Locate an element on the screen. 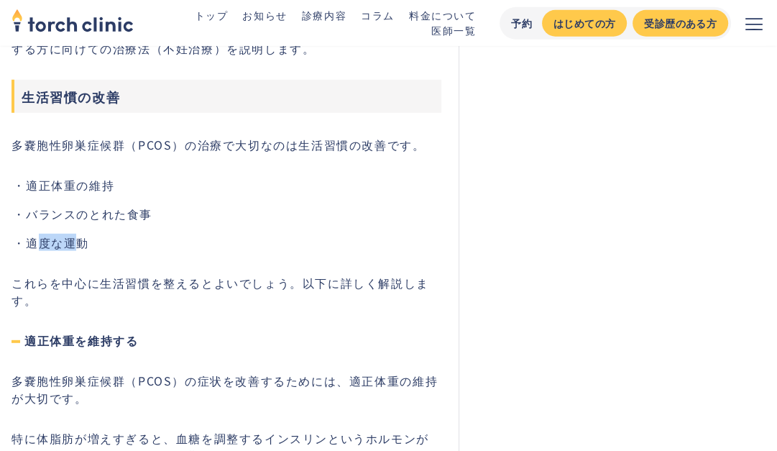  a: 診療内容 is located at coordinates (324, 15).